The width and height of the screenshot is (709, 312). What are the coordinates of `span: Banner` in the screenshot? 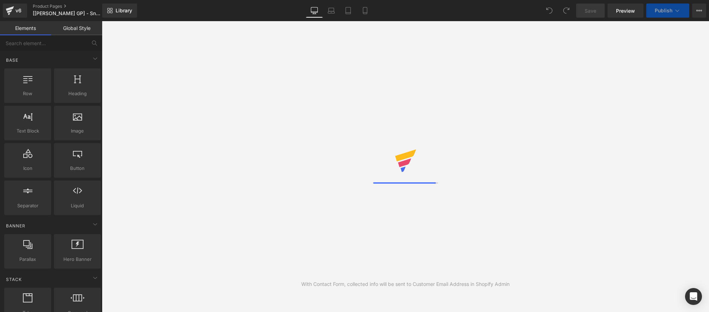 It's located at (16, 226).